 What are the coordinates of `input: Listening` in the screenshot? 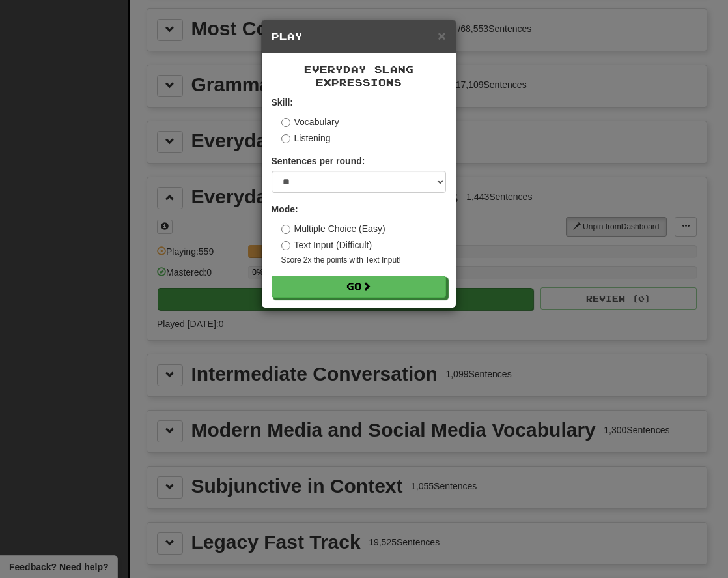 It's located at (286, 139).